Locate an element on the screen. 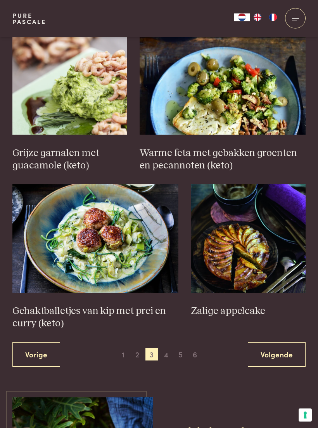  span: 5 is located at coordinates (181, 355).